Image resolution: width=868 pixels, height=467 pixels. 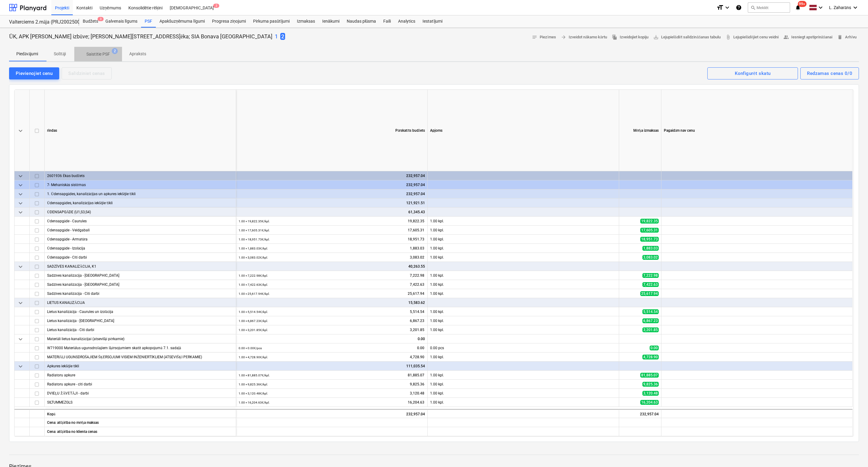 What do you see at coordinates (332, 203) in the screenshot?
I see `div: 121,921.51` at bounding box center [332, 203].